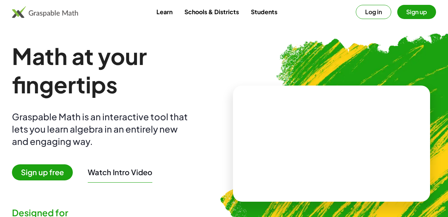  Describe the element at coordinates (416, 12) in the screenshot. I see `button: Sign up` at that location.